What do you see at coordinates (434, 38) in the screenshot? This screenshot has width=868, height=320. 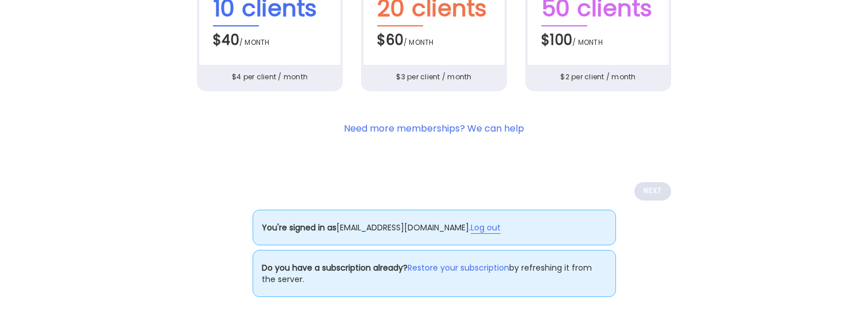 I see `div: $60` at bounding box center [434, 38].